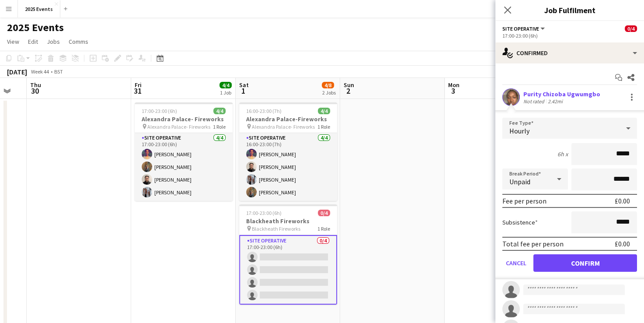 This screenshot has width=644, height=323. Describe the element at coordinates (288, 119) in the screenshot. I see `h3: Alexandra Palace-Fireworks` at that location.